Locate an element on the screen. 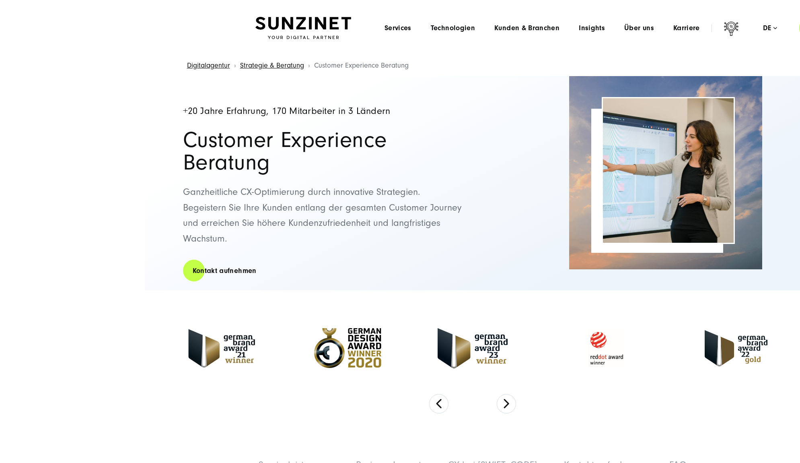 The width and height of the screenshot is (800, 463). button: Next is located at coordinates (507, 404).